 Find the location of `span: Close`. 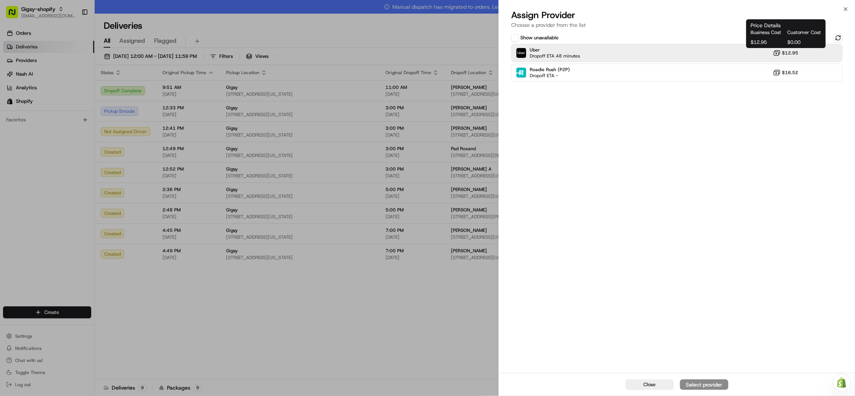

span: Close is located at coordinates (650, 385).